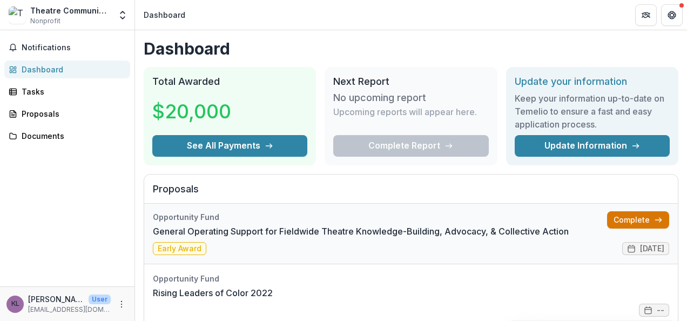  I want to click on a: Update Information, so click(592, 146).